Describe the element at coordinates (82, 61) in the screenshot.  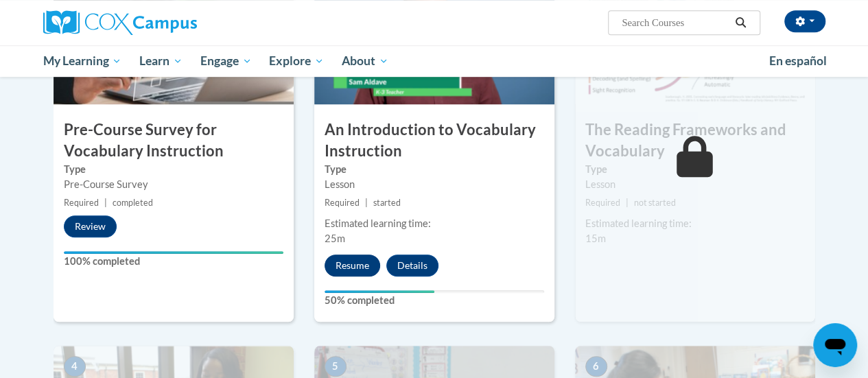
I see `span: My Learning` at that location.